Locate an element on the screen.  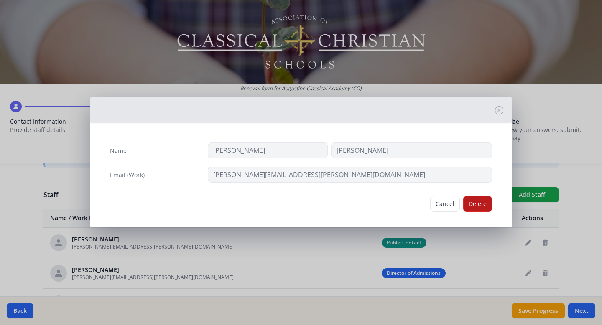
input: First Name is located at coordinates (268, 151).